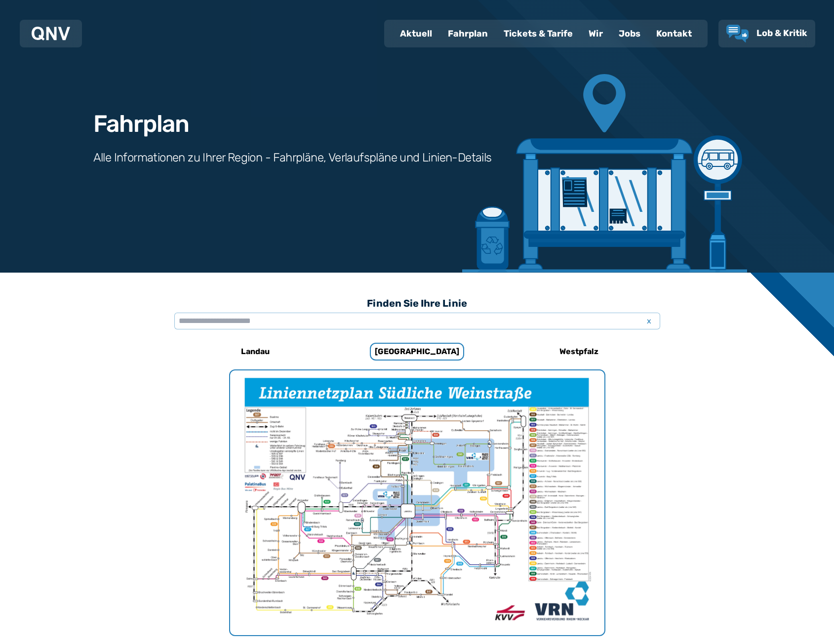 Image resolution: width=834 pixels, height=644 pixels. Describe the element at coordinates (255, 352) in the screenshot. I see `h6: Landau` at that location.